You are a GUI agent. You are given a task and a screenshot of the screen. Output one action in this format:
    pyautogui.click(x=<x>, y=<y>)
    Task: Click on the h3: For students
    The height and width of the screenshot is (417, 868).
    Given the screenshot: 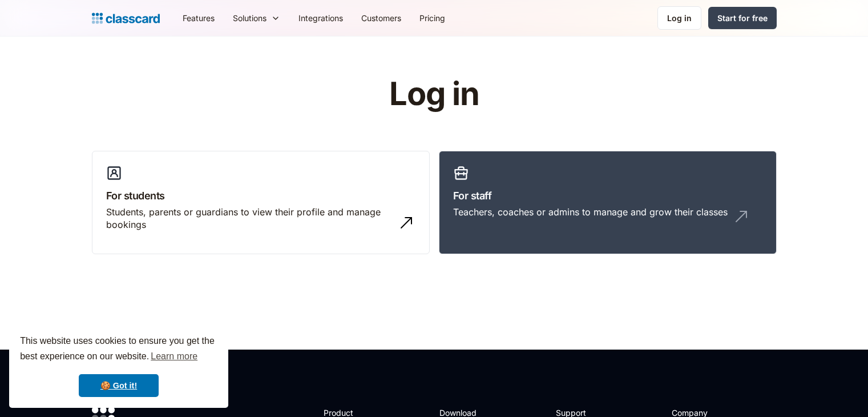 What is the action you would take?
    pyautogui.click(x=261, y=195)
    